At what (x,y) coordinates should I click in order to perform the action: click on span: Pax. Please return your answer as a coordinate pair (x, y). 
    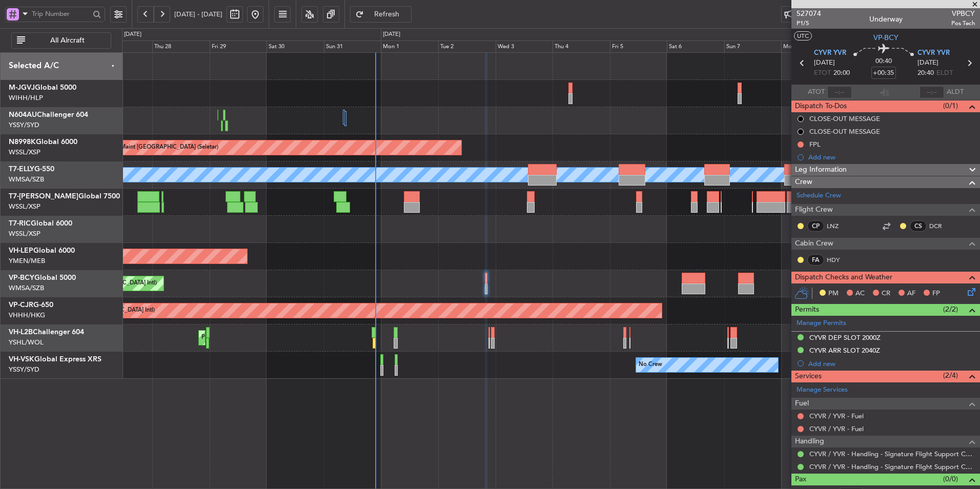
    Looking at the image, I should click on (801, 479).